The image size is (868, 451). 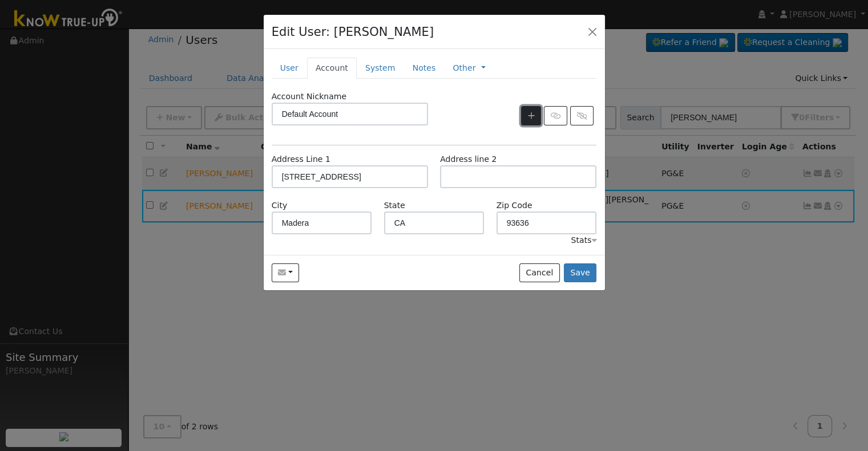 I want to click on label: Account Nickname, so click(x=309, y=97).